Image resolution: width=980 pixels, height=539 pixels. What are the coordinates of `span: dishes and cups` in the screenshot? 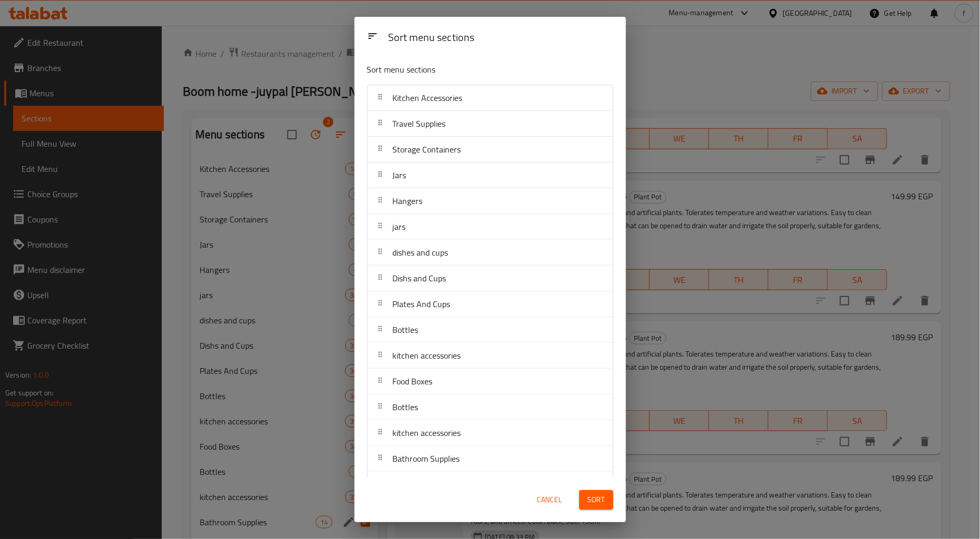 It's located at (421, 252).